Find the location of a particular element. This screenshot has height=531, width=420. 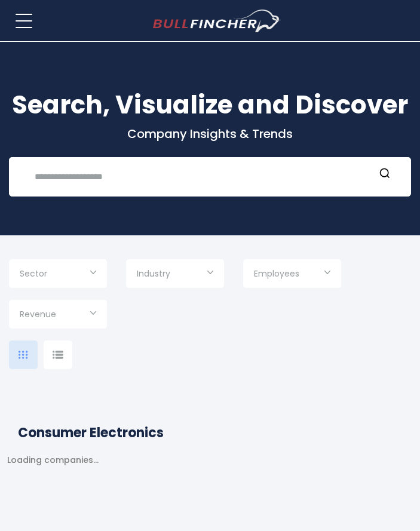

span: Employees is located at coordinates (277, 274).